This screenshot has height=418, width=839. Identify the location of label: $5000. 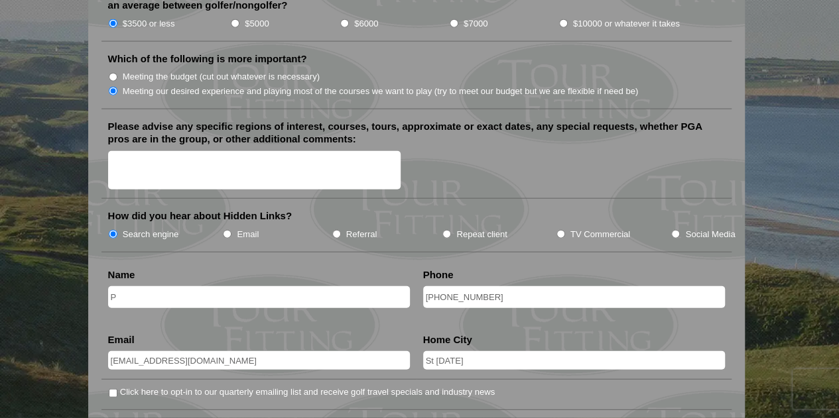
(257, 24).